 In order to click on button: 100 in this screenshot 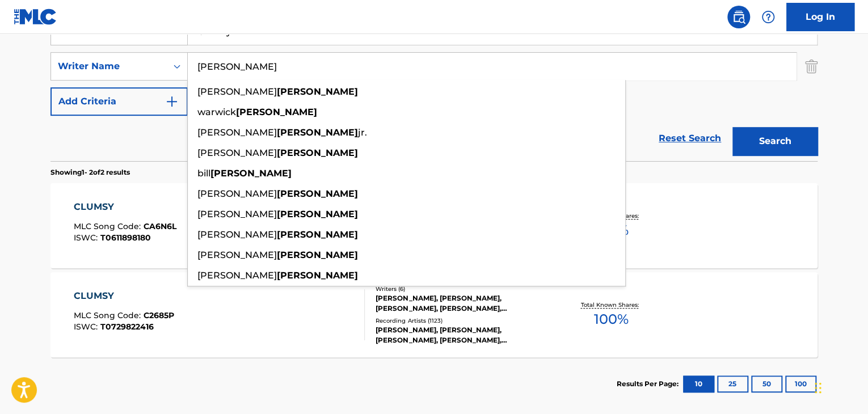, I will do `click(801, 383)`.